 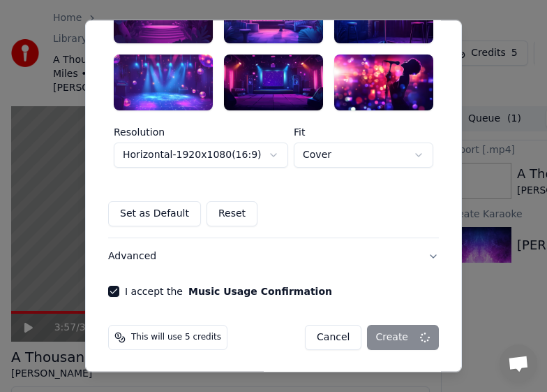 I want to click on button: I accept the, so click(x=260, y=291).